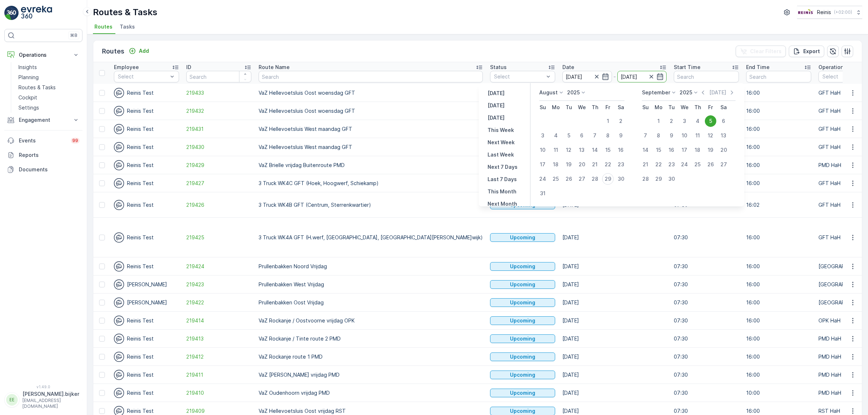 The image size is (868, 415). What do you see at coordinates (49, 108) in the screenshot?
I see `a: Settings` at bounding box center [49, 108].